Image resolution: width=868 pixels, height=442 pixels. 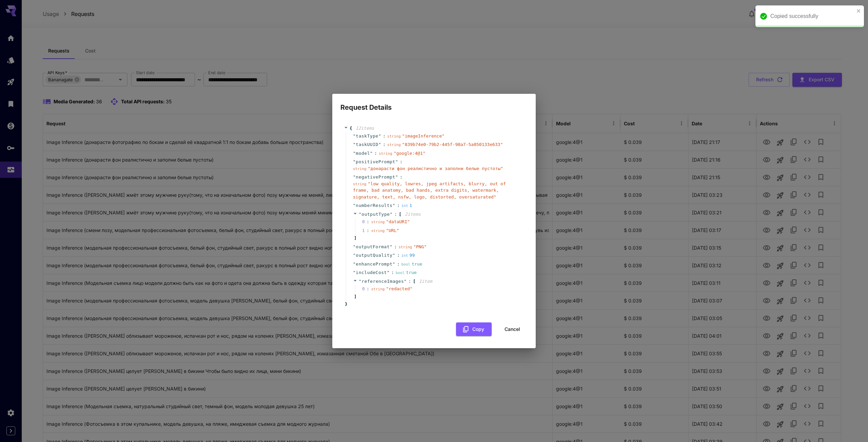 What do you see at coordinates (367, 145) in the screenshot?
I see `span: taskUUID` at bounding box center [367, 145].